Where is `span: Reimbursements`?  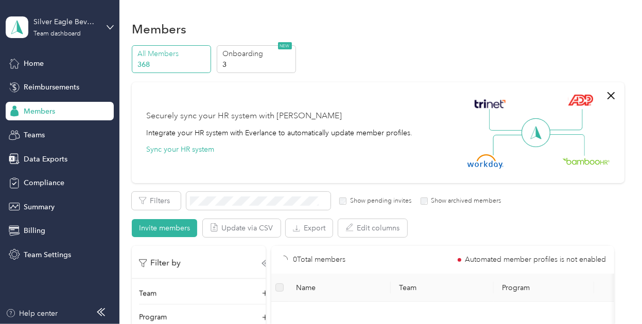 span: Reimbursements is located at coordinates (51, 87).